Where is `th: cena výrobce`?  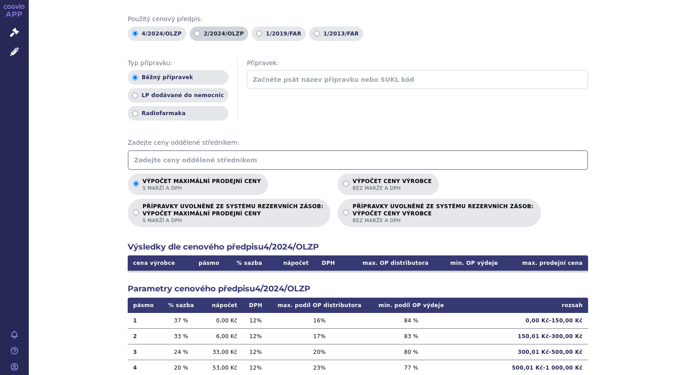 th: cena výrobce is located at coordinates (159, 263).